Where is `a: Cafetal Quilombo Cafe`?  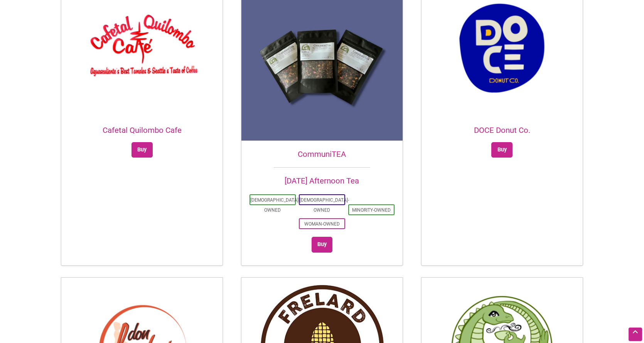
a: Cafetal Quilombo Cafe is located at coordinates (142, 90).